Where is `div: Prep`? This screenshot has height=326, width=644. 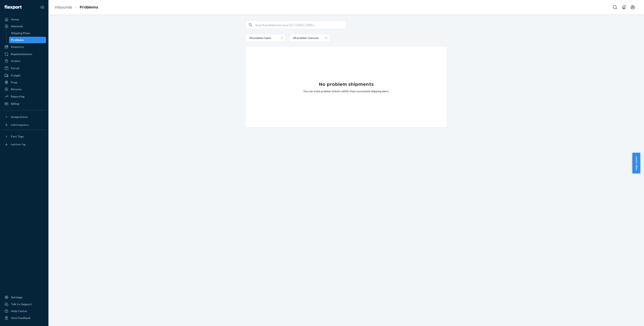
div: Prep is located at coordinates (14, 82).